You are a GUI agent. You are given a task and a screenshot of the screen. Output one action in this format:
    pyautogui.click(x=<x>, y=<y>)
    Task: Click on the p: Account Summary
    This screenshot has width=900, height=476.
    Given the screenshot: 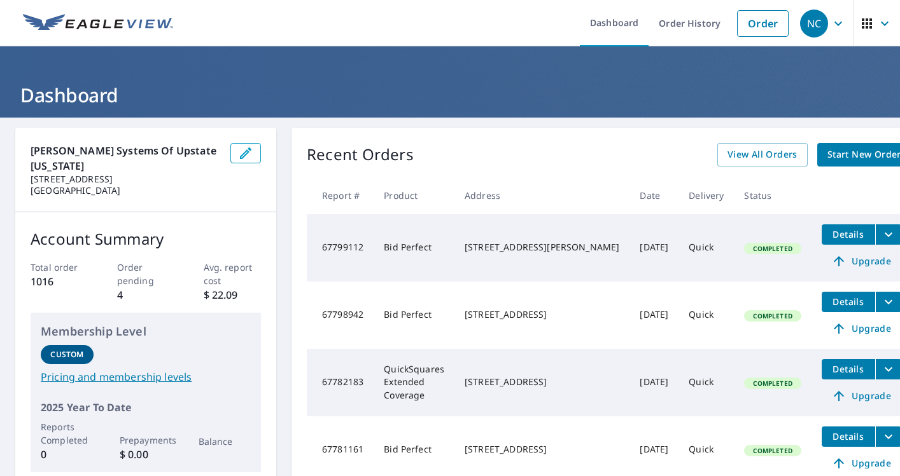 What is the action you would take?
    pyautogui.click(x=146, y=239)
    